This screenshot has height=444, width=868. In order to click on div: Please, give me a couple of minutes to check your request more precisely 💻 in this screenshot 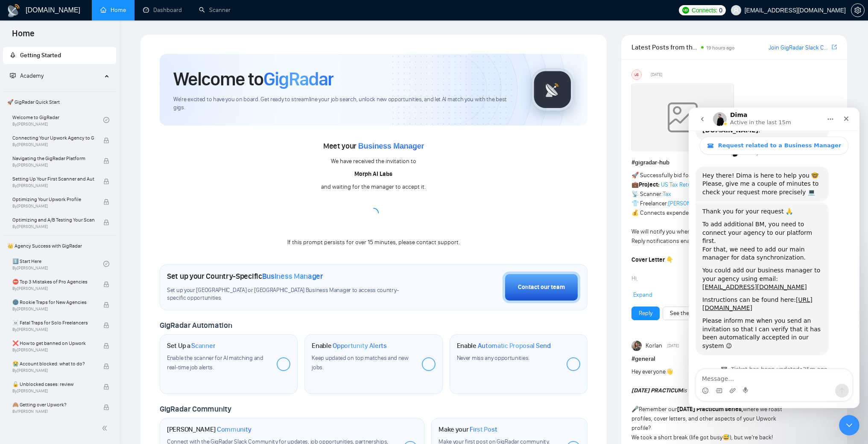, I will do `click(74, 80)`.